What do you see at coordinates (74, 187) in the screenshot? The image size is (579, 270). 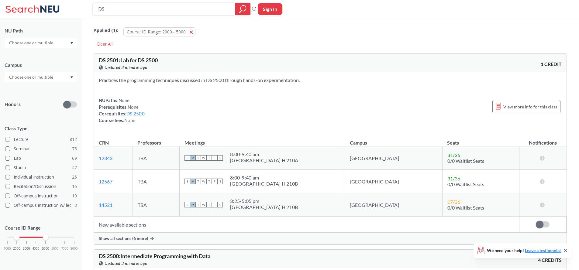 I see `span: 16` at bounding box center [74, 187].